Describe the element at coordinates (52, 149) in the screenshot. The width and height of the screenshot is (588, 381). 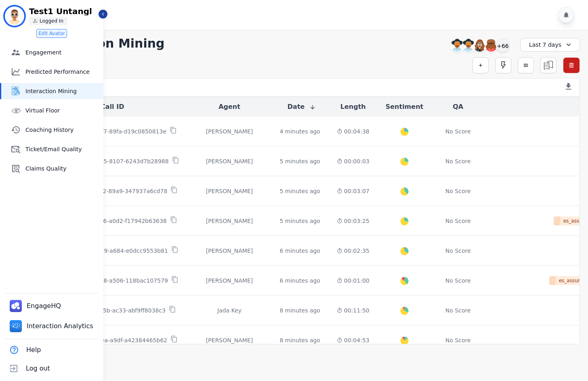
I see `a: Ticket/Email Quality` at that location.